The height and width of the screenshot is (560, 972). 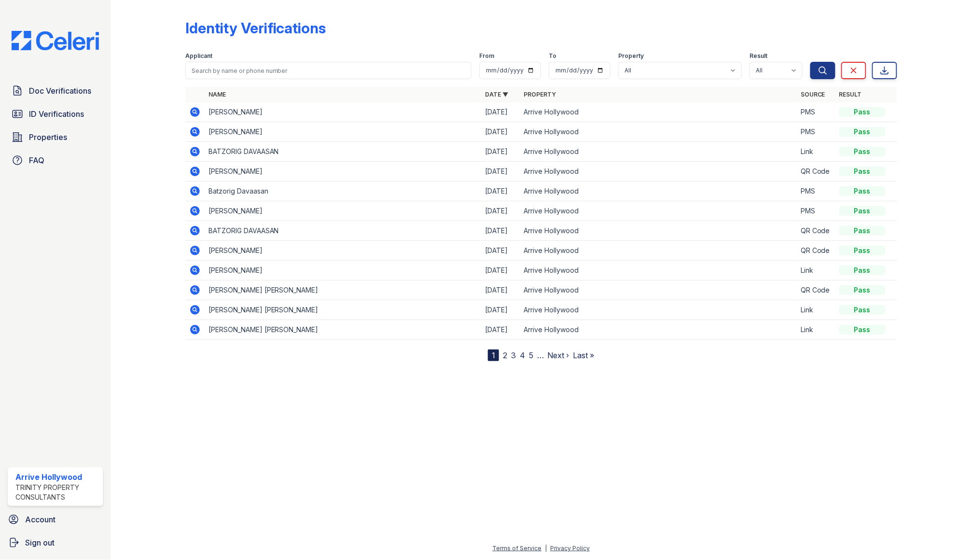 What do you see at coordinates (758, 56) in the screenshot?
I see `label: Result` at bounding box center [758, 56].